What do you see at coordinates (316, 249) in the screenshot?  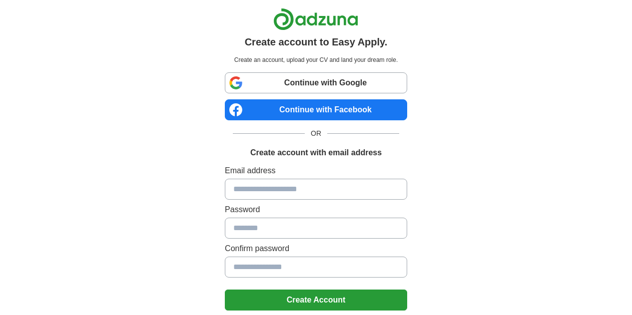 I see `label: Confirm password` at bounding box center [316, 249].